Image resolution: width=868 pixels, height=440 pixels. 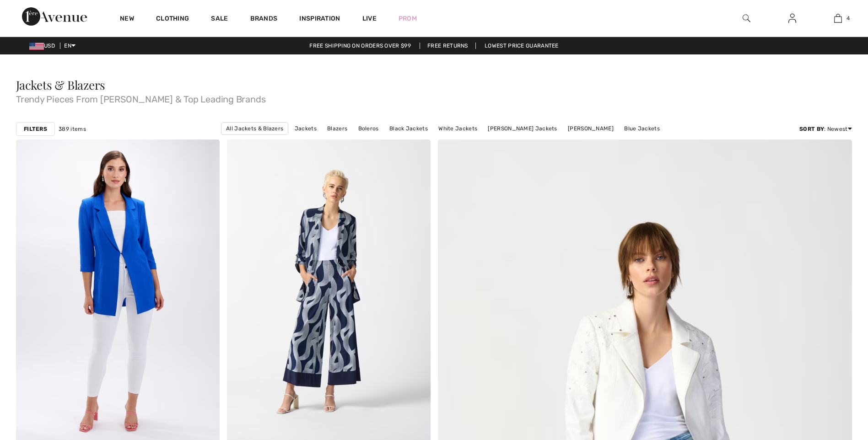 What do you see at coordinates (407, 18) in the screenshot?
I see `a: Prom` at bounding box center [407, 18].